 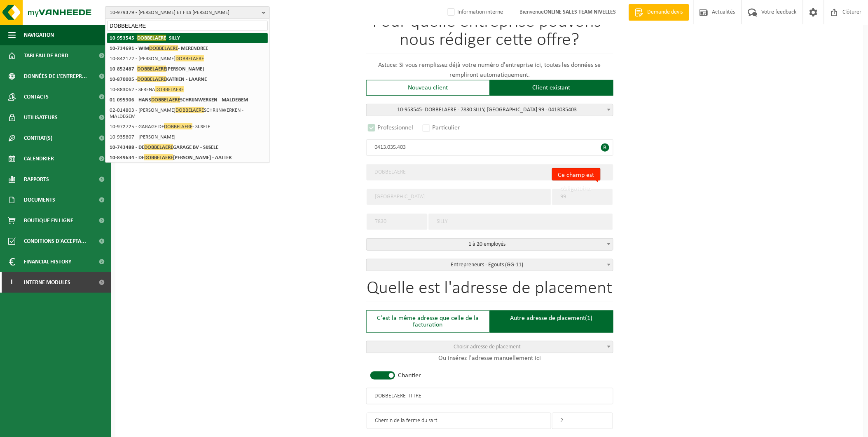 I want to click on span: Calendrier, so click(x=39, y=158).